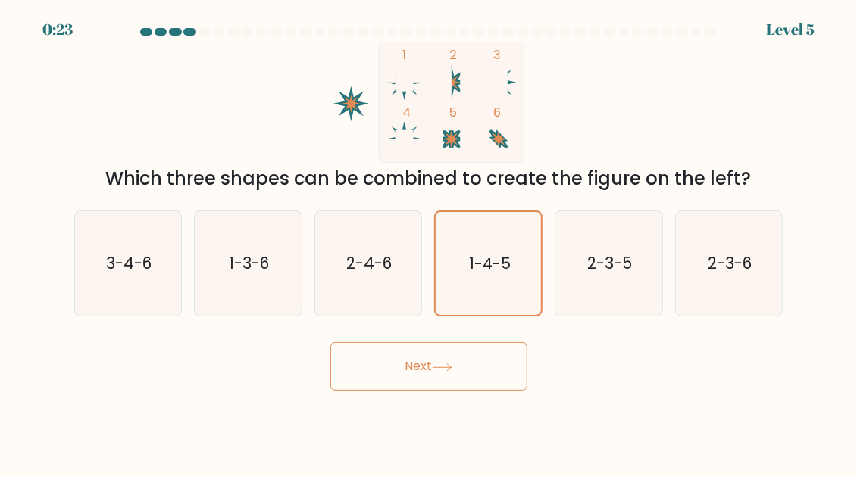 This screenshot has width=857, height=477. I want to click on tspan: 6, so click(497, 112).